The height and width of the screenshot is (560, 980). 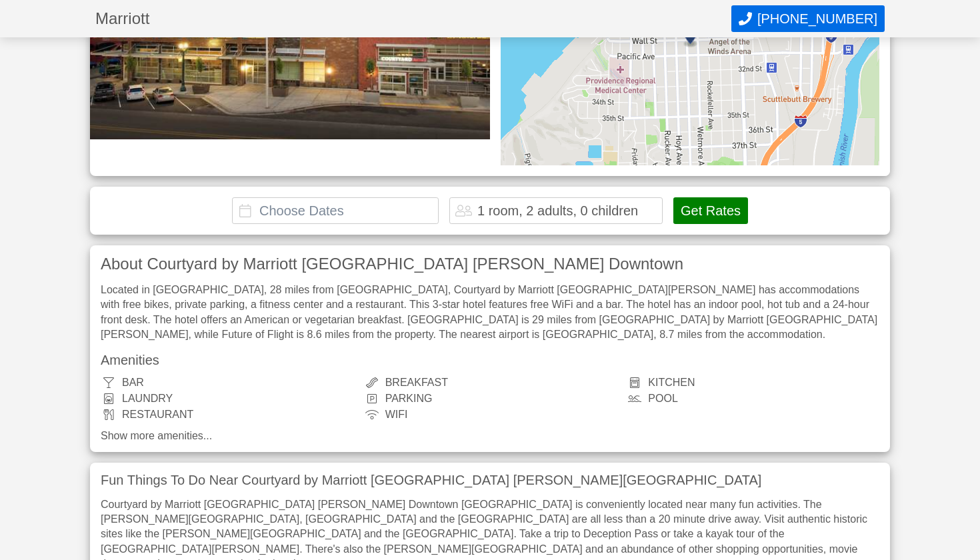 What do you see at coordinates (557, 211) in the screenshot?
I see `div: 1 room, 2 adults, 0 children` at bounding box center [557, 211].